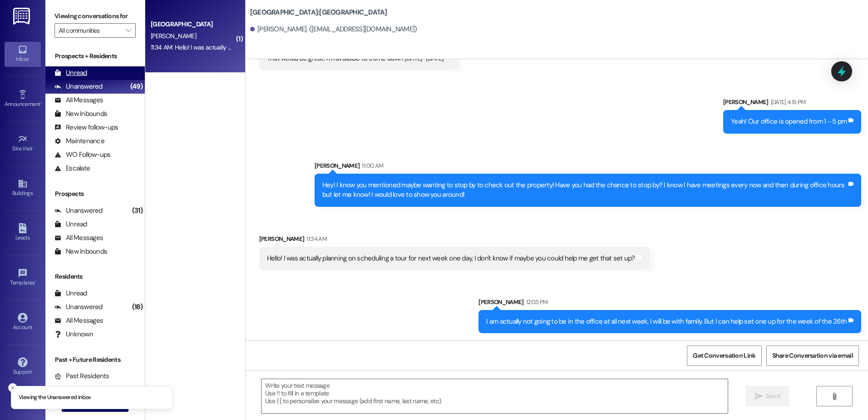 This screenshot has height=420, width=868. I want to click on div: Prospects, so click(95, 194).